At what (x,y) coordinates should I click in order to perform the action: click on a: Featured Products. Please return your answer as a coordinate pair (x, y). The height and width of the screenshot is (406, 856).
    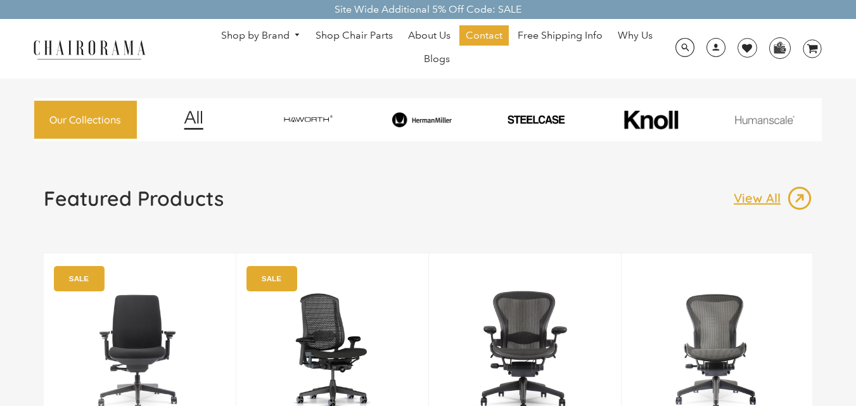
    Looking at the image, I should click on (134, 203).